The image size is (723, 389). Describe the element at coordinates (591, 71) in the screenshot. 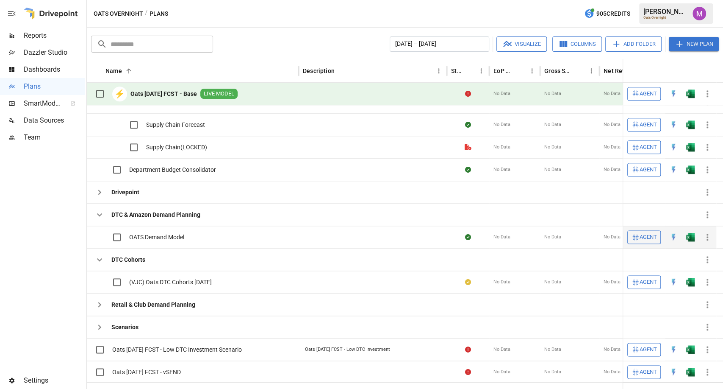

I see `button: Gross Sales column menu` at that location.